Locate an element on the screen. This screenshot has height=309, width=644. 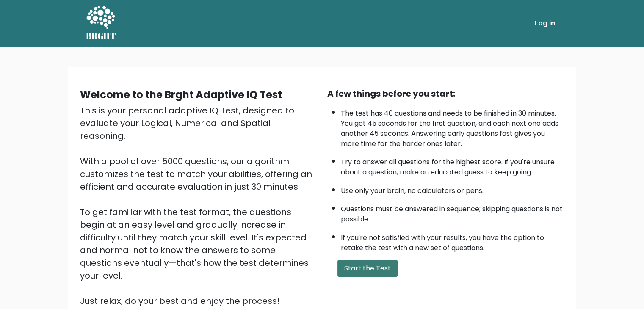
li: Try to answer all questions for the highest score. If you're unsure about a question, make an edu... is located at coordinates (453, 165).